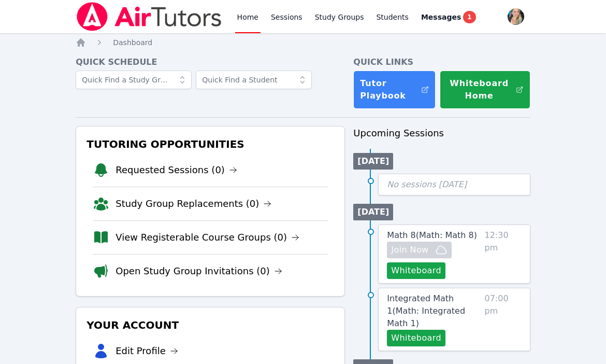 This screenshot has height=364, width=606. I want to click on a: Requested Sessions (0), so click(176, 170).